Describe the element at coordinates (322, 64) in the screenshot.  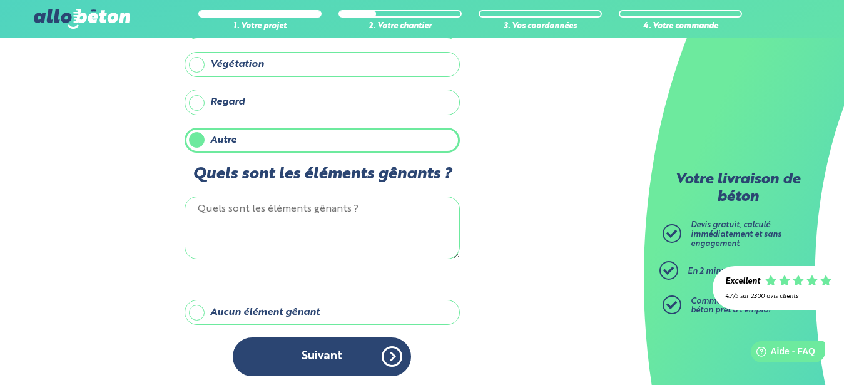
I see `label: Végétation` at that location.